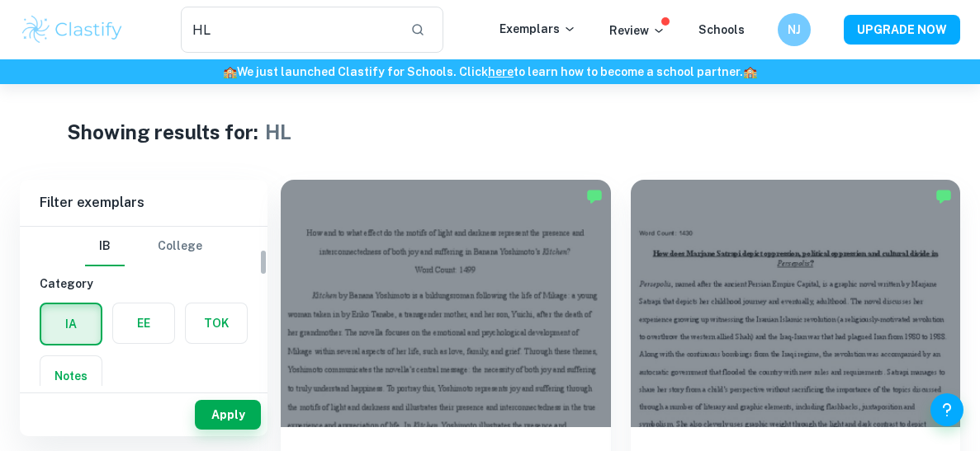  Describe the element at coordinates (637, 30) in the screenshot. I see `p: Review` at that location.